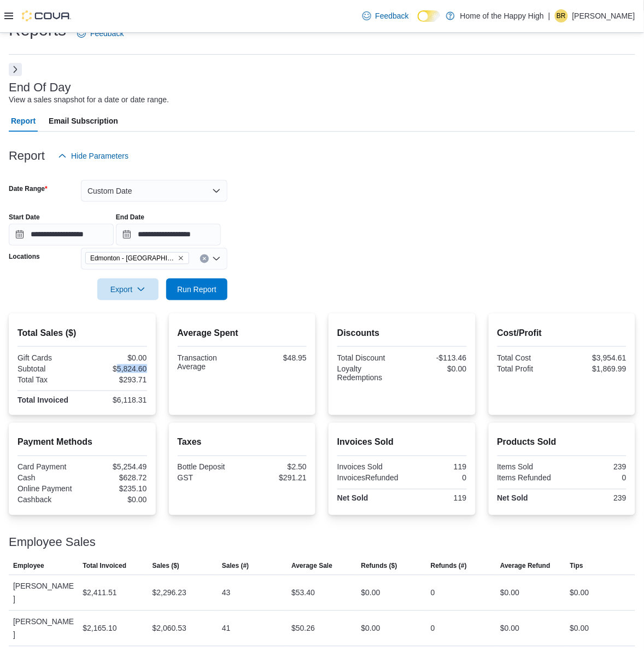 Image resolution: width=644 pixels, height=651 pixels. Describe the element at coordinates (528, 358) in the screenshot. I see `div: Total Cost` at that location.